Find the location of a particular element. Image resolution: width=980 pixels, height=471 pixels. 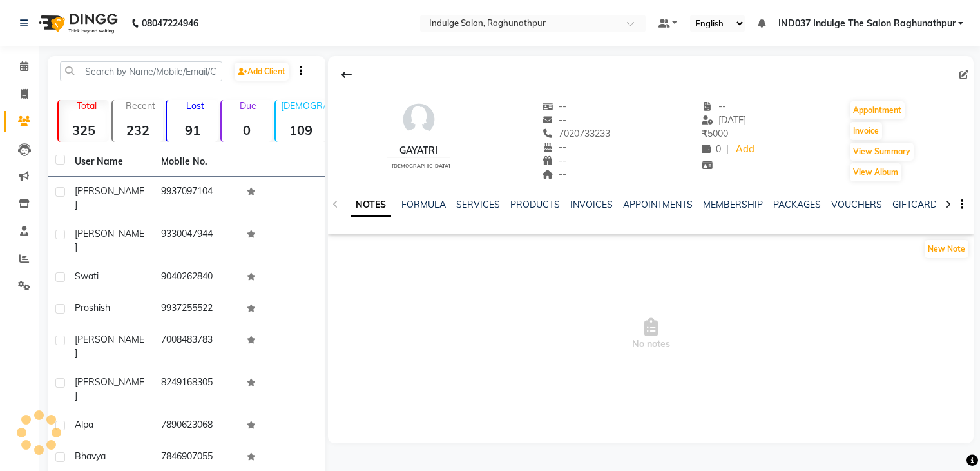

a: APPOINTMENTS is located at coordinates (658, 205).